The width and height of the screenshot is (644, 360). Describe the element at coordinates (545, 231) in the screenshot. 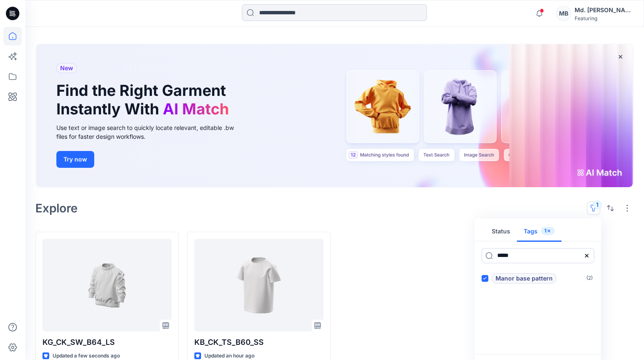

I see `p: 1` at that location.